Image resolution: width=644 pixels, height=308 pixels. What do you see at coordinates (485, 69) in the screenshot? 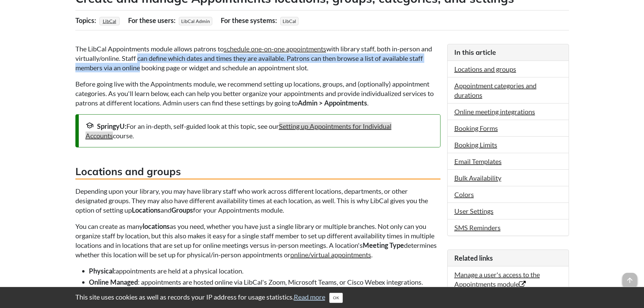
I see `a: Locations and groups` at bounding box center [485, 69].